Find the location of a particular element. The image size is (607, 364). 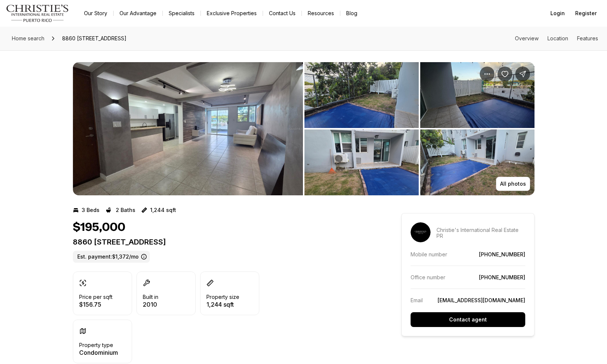

div: Listing Photos is located at coordinates (304, 129).